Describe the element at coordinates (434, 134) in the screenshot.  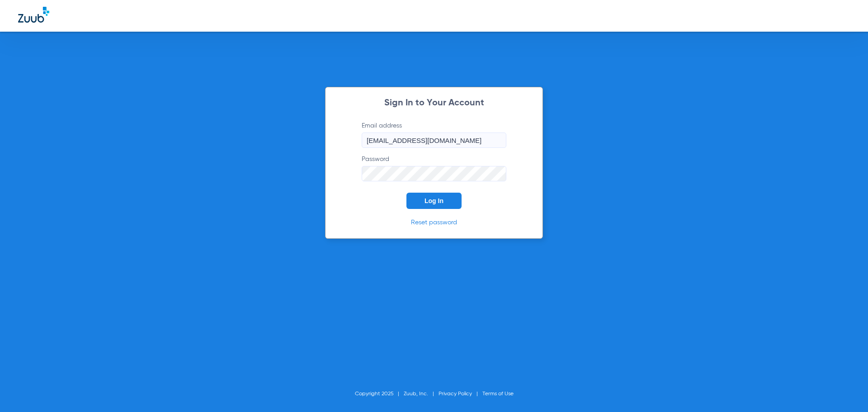
I see `label: Email address` at that location.